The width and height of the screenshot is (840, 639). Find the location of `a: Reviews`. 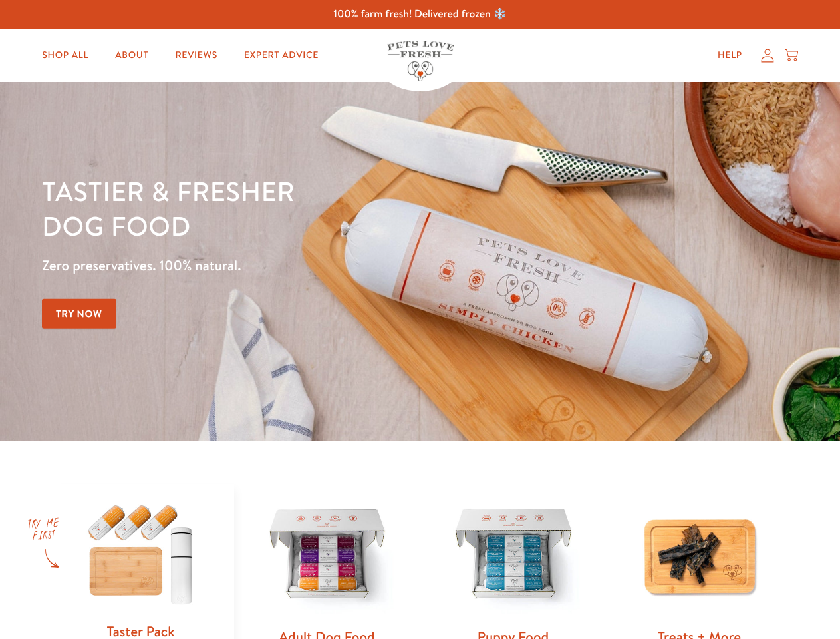

a: Reviews is located at coordinates (196, 55).